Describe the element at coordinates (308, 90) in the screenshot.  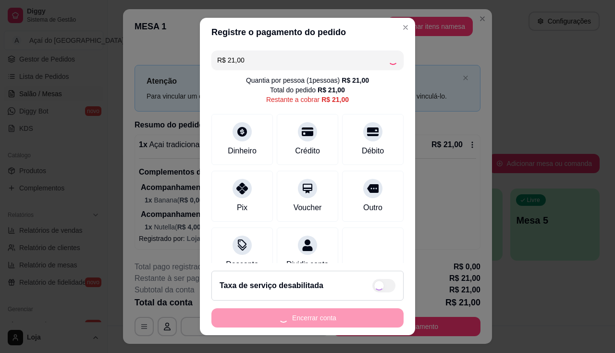
I see `div: Total do pedido` at that location.